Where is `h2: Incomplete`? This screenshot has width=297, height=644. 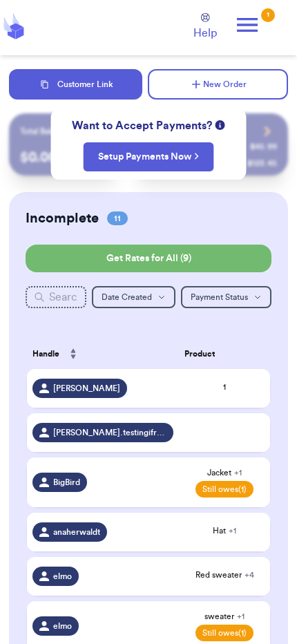
h2: Incomplete is located at coordinates (62, 219).